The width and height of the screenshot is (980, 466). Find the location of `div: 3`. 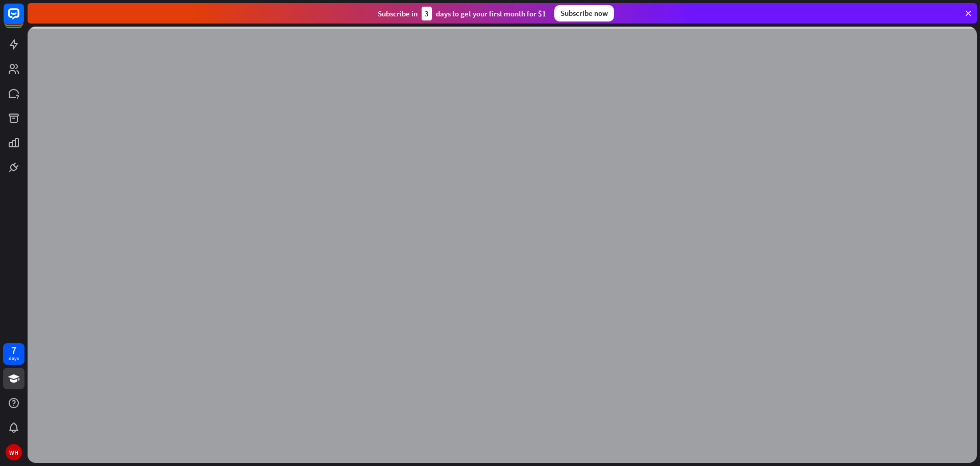

div: 3 is located at coordinates (427, 13).